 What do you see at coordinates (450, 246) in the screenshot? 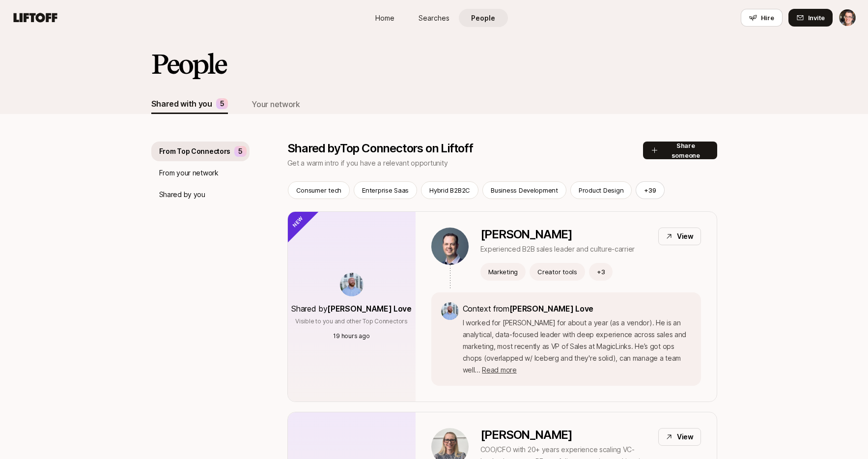
I see `img: c2cce73c_cf4b_4b36_b39f_f219c48f45f2.jpg` at bounding box center [450, 246].